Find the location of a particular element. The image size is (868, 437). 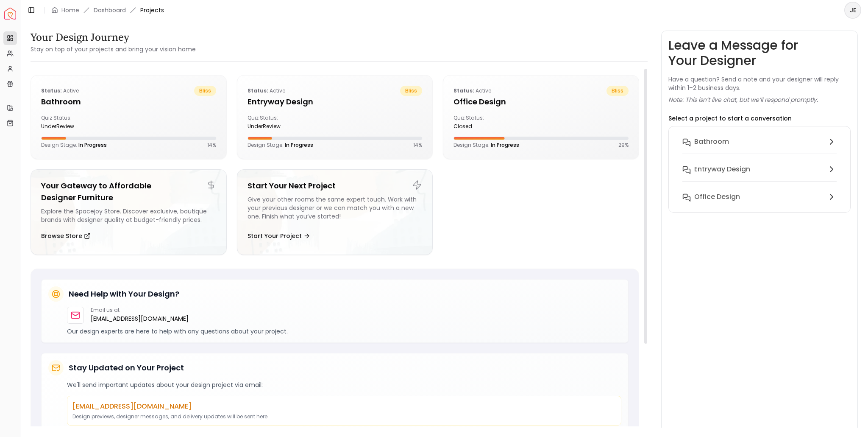

a: Dashboard is located at coordinates (110, 10).